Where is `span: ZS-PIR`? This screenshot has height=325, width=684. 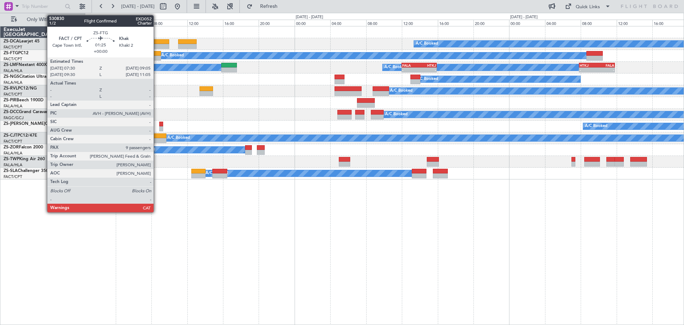
span: ZS-PIR is located at coordinates (10, 100).